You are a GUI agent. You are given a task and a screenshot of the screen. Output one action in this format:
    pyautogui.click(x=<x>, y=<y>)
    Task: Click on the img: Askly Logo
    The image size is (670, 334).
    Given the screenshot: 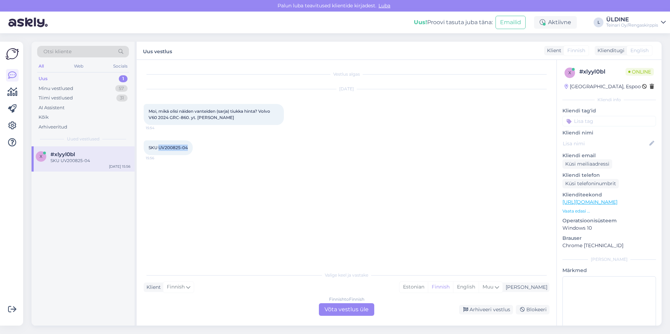 What is the action you would take?
    pyautogui.click(x=12, y=54)
    